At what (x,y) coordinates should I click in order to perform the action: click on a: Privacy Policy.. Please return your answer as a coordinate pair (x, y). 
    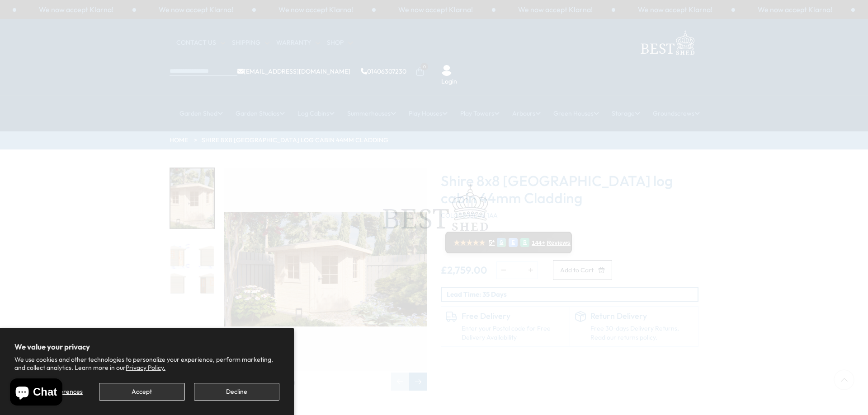
    Looking at the image, I should click on (145, 368).